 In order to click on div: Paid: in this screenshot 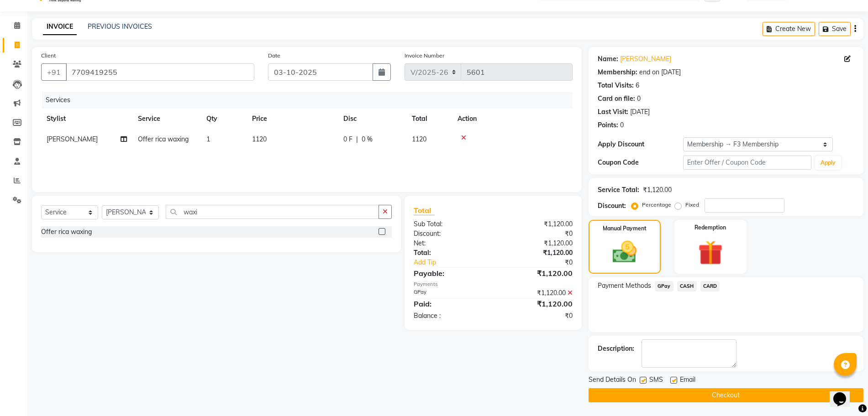, I will do `click(450, 304)`.